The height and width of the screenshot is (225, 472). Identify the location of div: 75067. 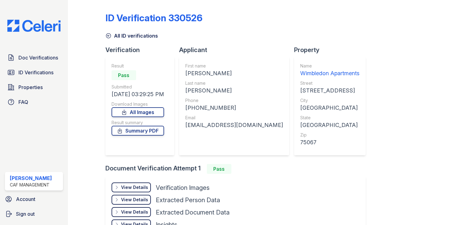
(330, 142).